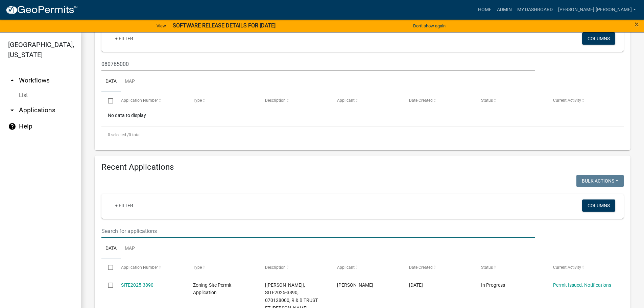 The width and height of the screenshot is (644, 308). I want to click on button: Don't show again, so click(429, 25).